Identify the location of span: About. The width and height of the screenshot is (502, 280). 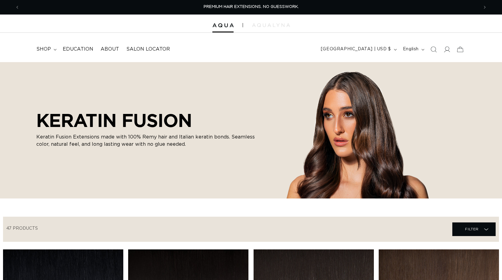
(110, 49).